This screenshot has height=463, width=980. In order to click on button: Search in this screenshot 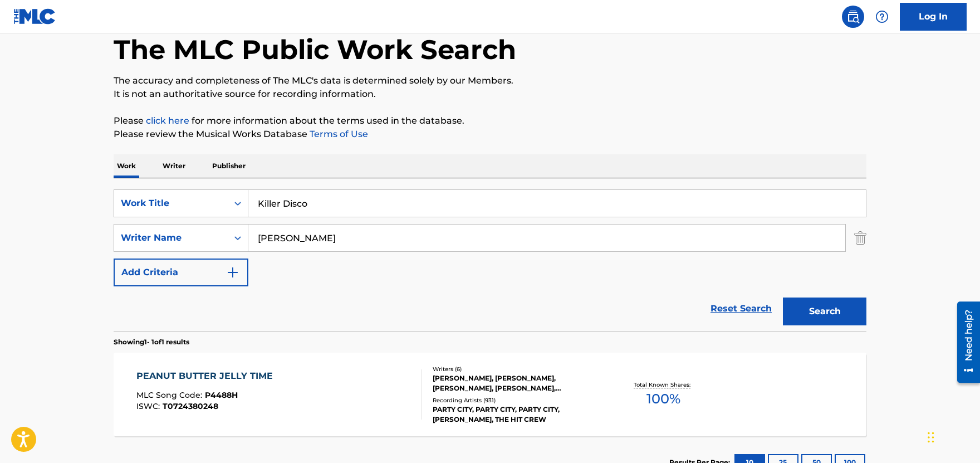, I will do `click(825, 311)`.